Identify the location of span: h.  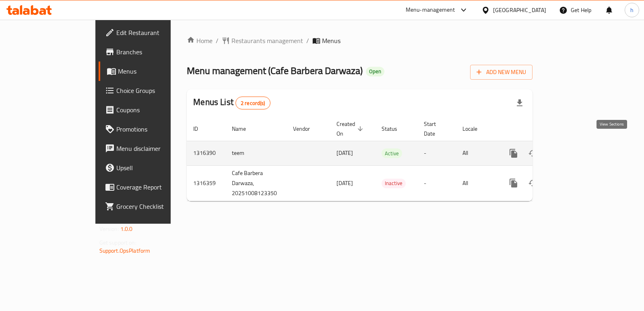
(632, 10).